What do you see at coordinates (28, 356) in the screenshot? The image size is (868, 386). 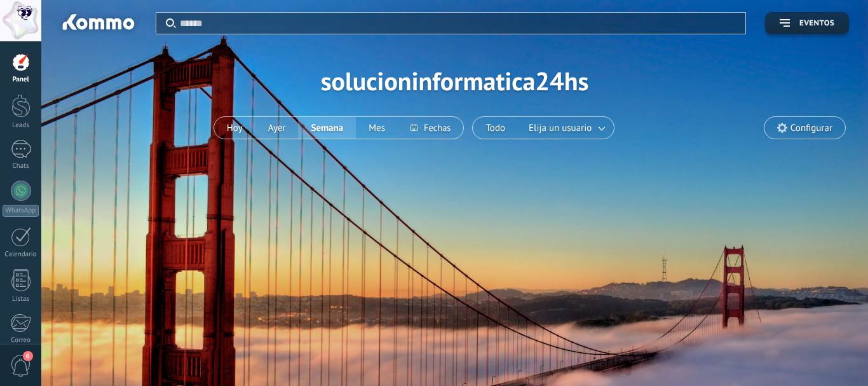 I see `span: 6` at bounding box center [28, 356].